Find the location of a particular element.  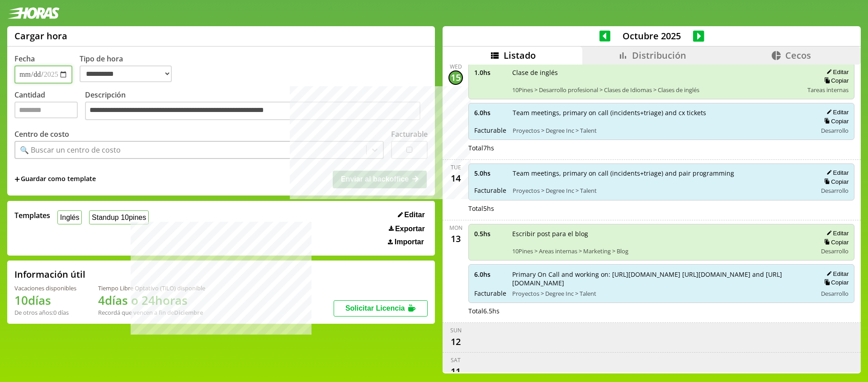

div: 15 is located at coordinates (456, 78).